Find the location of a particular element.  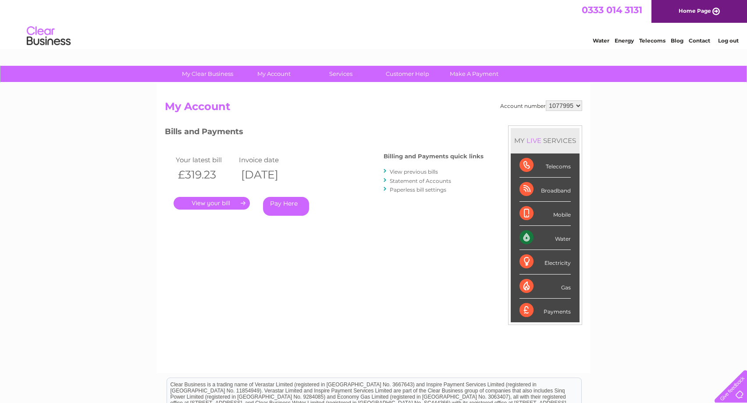

a: My Clear Business is located at coordinates (207, 74).